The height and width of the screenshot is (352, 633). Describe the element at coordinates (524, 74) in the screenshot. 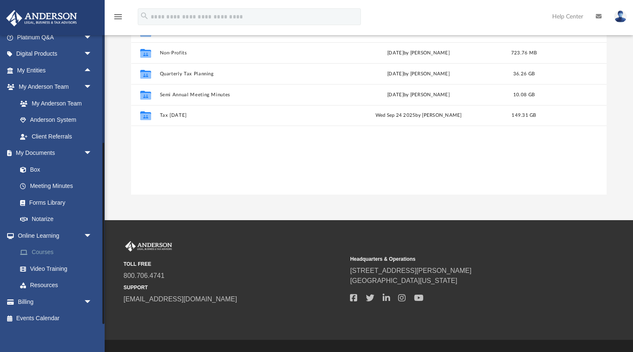

I see `span: 36.26 GB` at that location.